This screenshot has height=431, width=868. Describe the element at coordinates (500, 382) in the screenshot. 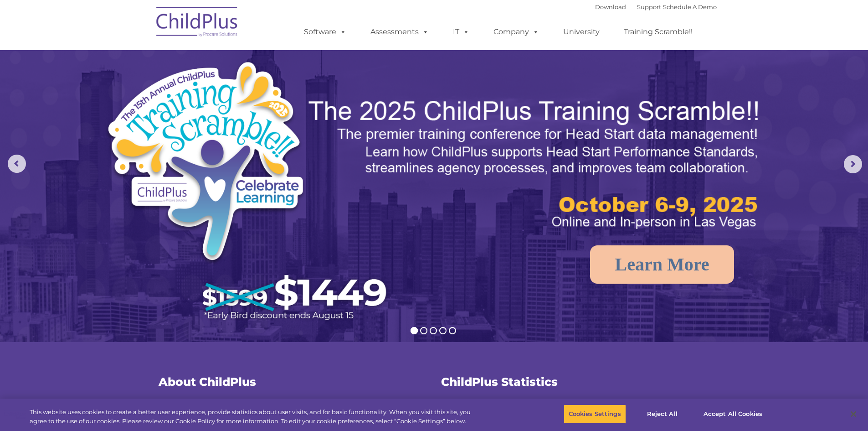

I see `span: ChildPlus Statistics` at that location.